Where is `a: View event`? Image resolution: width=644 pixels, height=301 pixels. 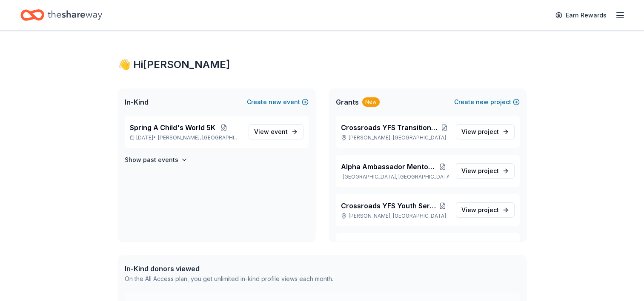 a: View event is located at coordinates (276, 132).